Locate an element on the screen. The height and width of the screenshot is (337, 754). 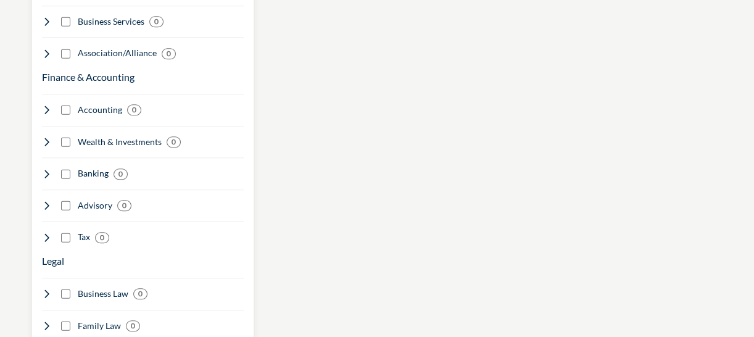
h4: Accounting: Financial statements, bookkeeping, auditing is located at coordinates (100, 110).